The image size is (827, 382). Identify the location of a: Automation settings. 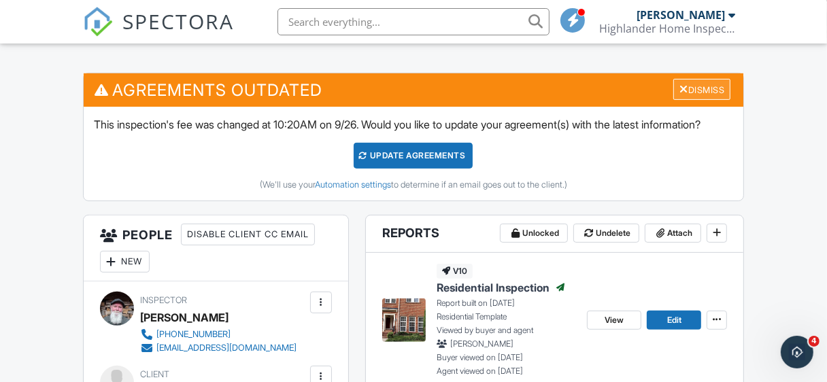
(353, 184).